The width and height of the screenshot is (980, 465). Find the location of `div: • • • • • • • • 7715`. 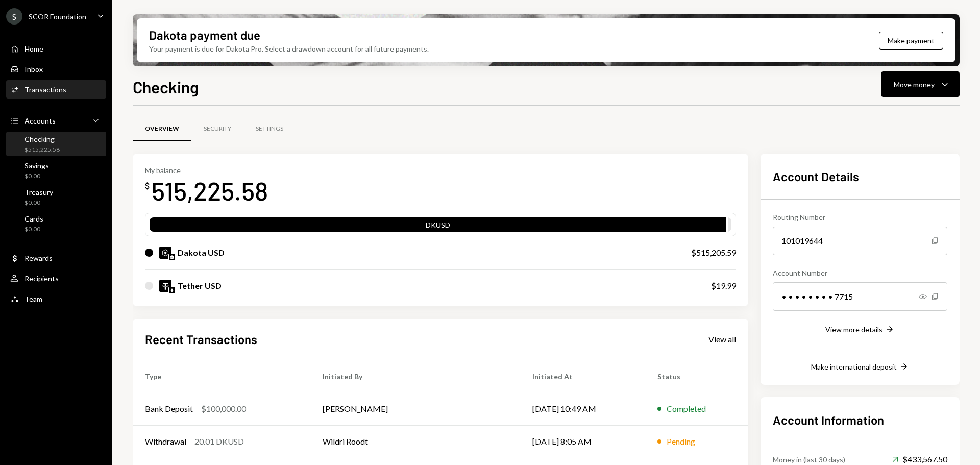

div: • • • • • • • • 7715 is located at coordinates (860, 296).